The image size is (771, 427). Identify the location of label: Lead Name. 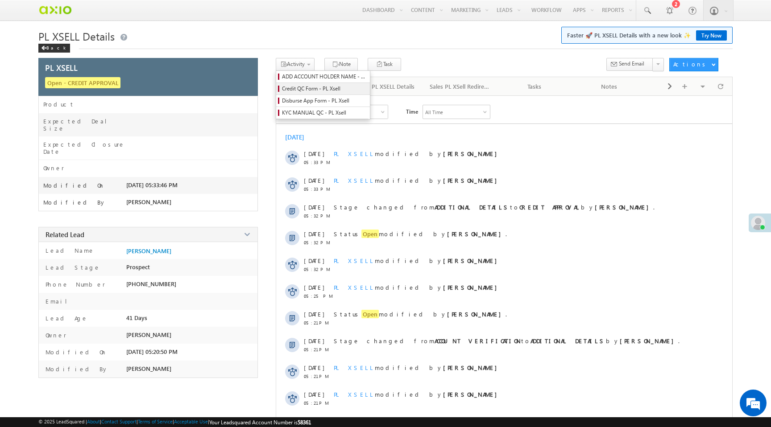
(69, 250).